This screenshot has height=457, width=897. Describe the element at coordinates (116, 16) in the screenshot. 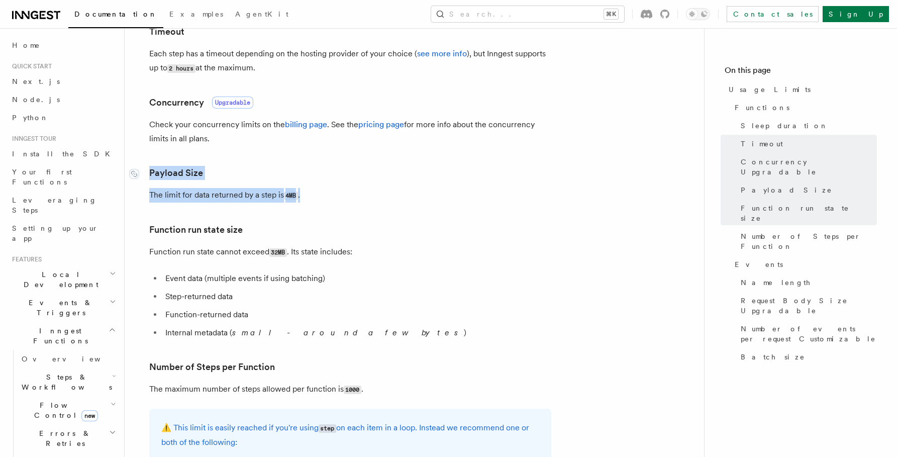

I see `a: Documentation` at that location.